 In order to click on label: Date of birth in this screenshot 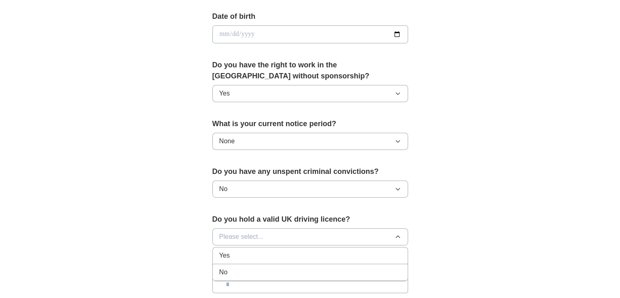, I will do `click(310, 16)`.